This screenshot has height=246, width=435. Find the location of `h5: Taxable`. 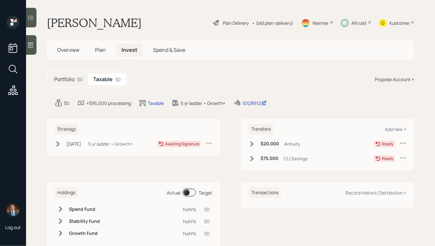

h5: Taxable is located at coordinates (103, 79).